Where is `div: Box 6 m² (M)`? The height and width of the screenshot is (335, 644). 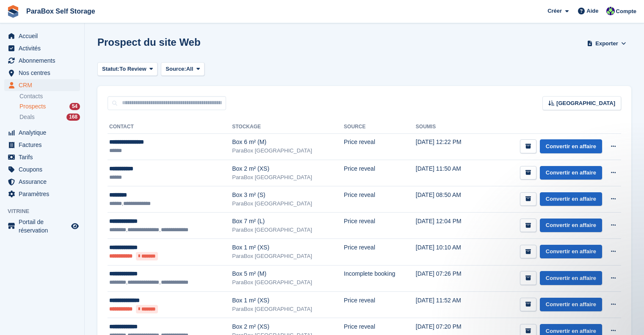 div: Box 6 m² (M) is located at coordinates (288, 142).